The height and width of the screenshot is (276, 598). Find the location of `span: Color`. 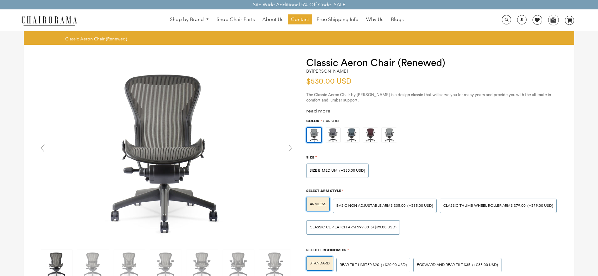

span: Color is located at coordinates (313, 121).